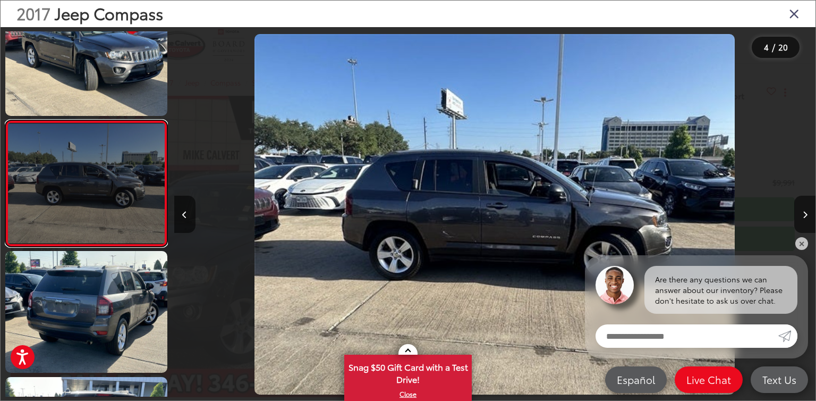  What do you see at coordinates (721, 290) in the screenshot?
I see `div: Are there any questions we can answer about our inventory? Please don't hesitate to ask us over c...` at bounding box center [721, 290].